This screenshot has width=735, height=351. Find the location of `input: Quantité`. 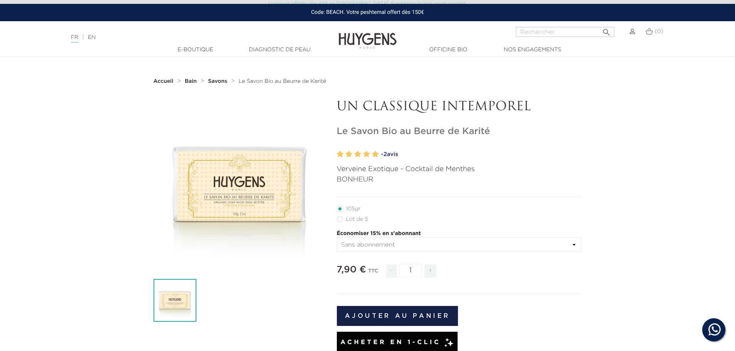

input: Quantité is located at coordinates (410, 271).